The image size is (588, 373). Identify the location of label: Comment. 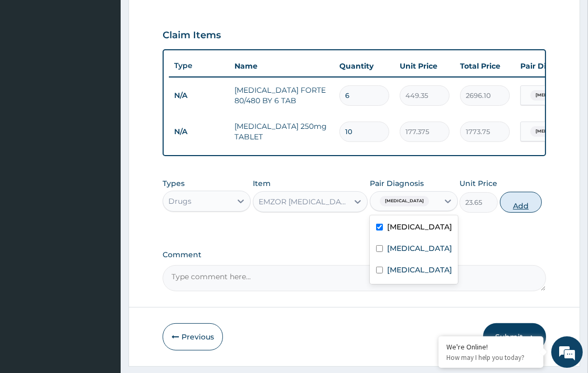
(354, 255).